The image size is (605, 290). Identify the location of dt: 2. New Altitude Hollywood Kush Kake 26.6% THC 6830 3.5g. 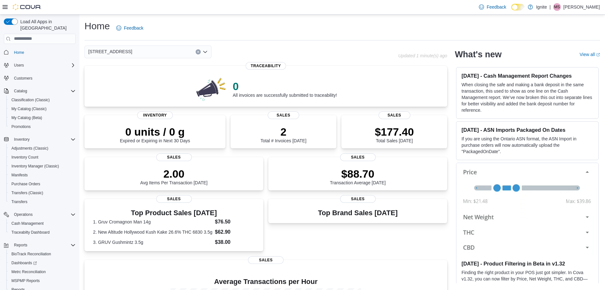
(153, 232).